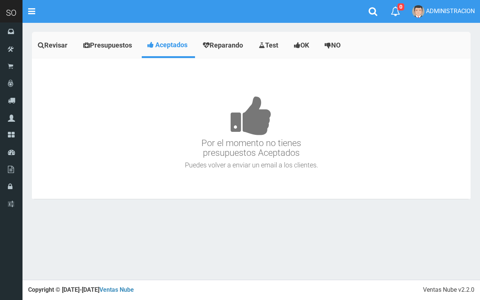 This screenshot has height=300, width=480. I want to click on a: Revisar, so click(54, 45).